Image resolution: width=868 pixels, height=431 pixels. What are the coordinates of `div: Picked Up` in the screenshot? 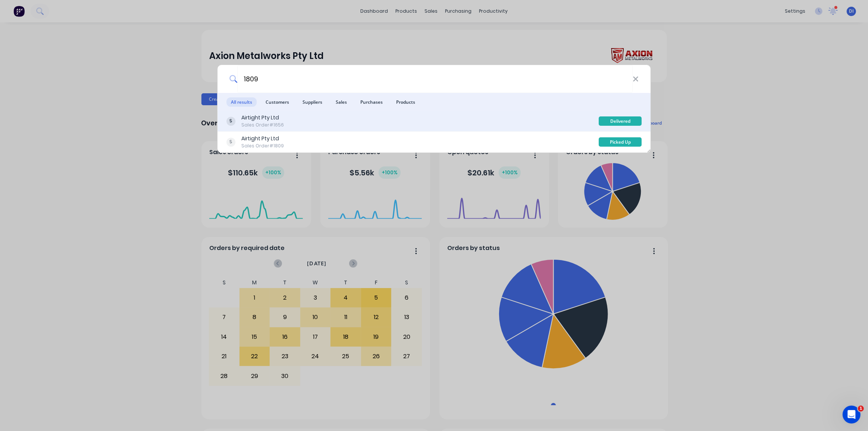 It's located at (620, 142).